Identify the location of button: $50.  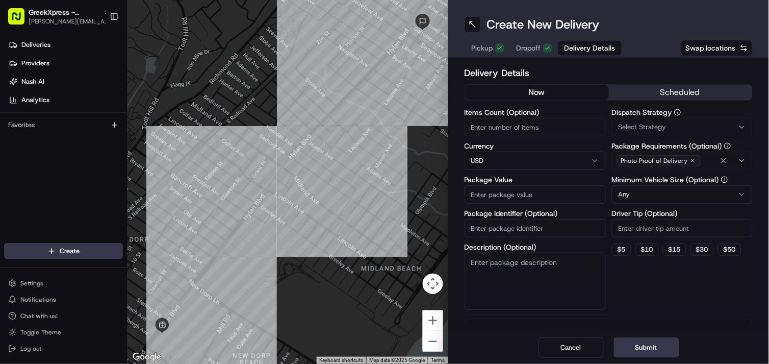
(730, 250).